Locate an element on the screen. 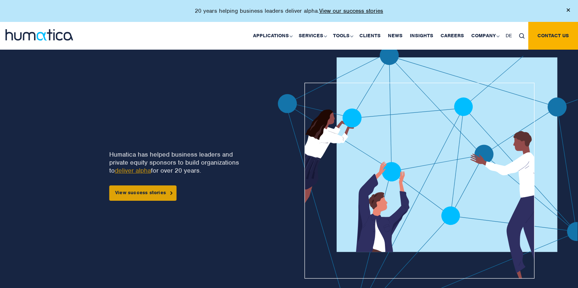  img: arrowicon is located at coordinates (171, 193).